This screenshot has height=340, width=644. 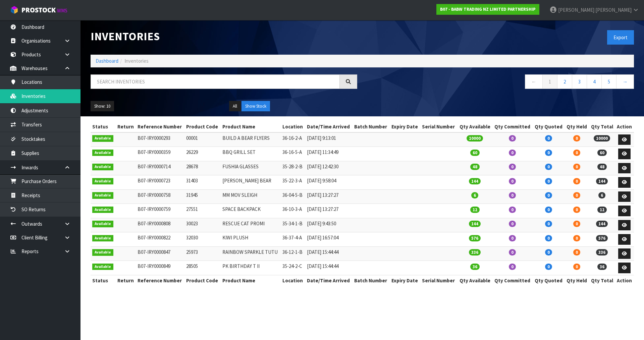 What do you see at coordinates (293, 253) in the screenshot?
I see `td: 36-12-1-B` at bounding box center [293, 253].